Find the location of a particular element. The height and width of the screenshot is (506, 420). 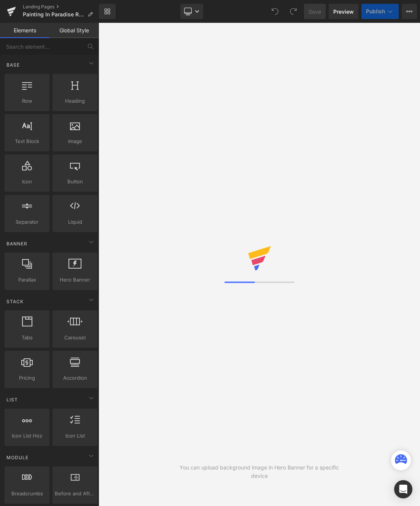

div: You can upload background image in Hero Banner for a specific device is located at coordinates (259, 472).